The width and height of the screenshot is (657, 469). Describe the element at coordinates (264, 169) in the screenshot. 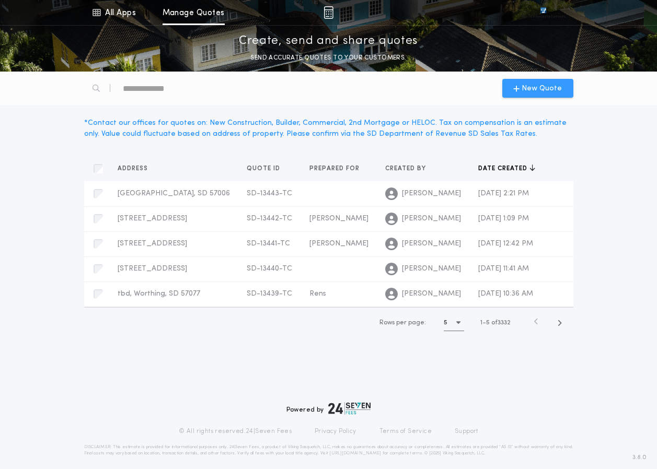

I see `span: Quote ID` at that location.